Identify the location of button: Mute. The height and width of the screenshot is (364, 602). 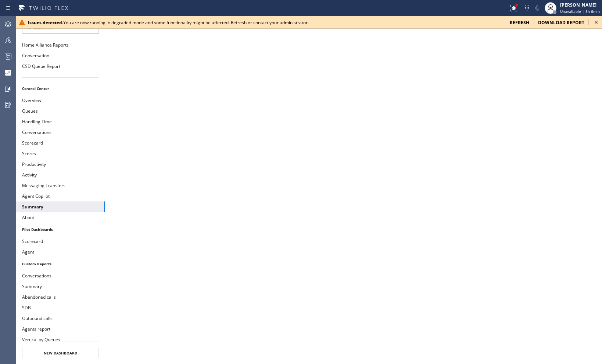
(537, 8).